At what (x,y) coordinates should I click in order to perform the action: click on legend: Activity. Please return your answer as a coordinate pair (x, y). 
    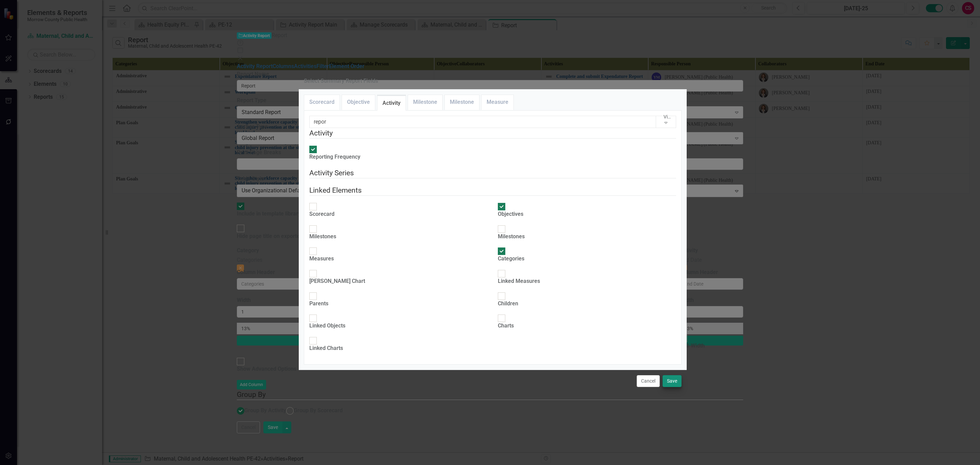
    Looking at the image, I should click on (493, 134).